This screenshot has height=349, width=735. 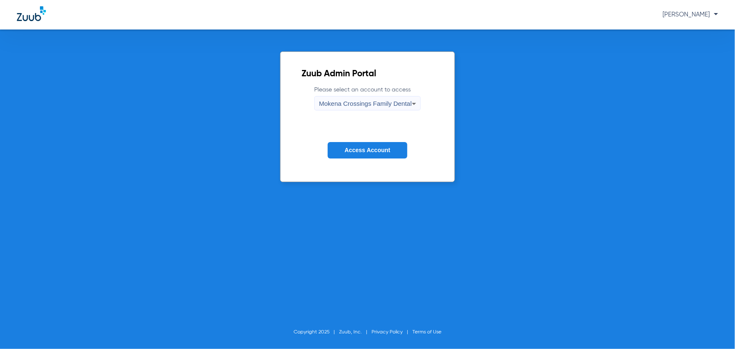 What do you see at coordinates (365, 103) in the screenshot?
I see `span: Mokena Crossings Family Dental` at bounding box center [365, 103].